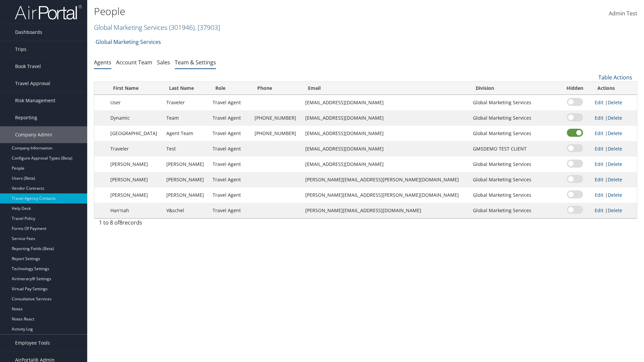 This screenshot has width=644, height=362. What do you see at coordinates (277, 88) in the screenshot?
I see `th: Phone` at bounding box center [277, 88].